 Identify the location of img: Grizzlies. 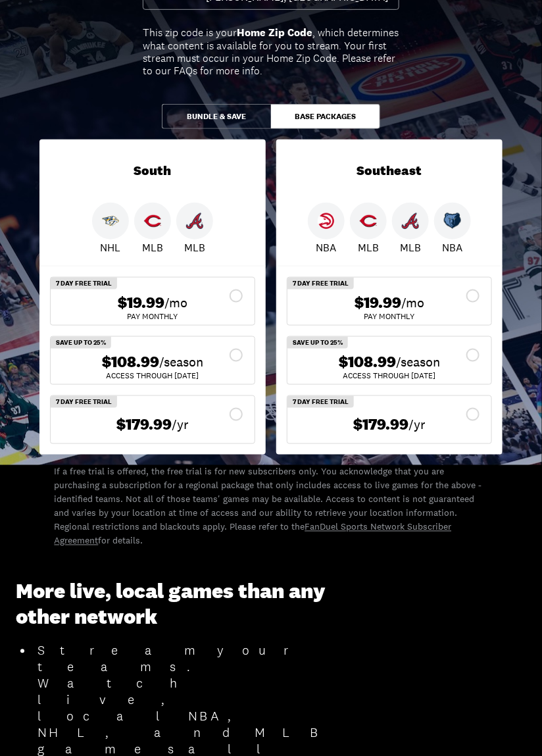
(452, 221).